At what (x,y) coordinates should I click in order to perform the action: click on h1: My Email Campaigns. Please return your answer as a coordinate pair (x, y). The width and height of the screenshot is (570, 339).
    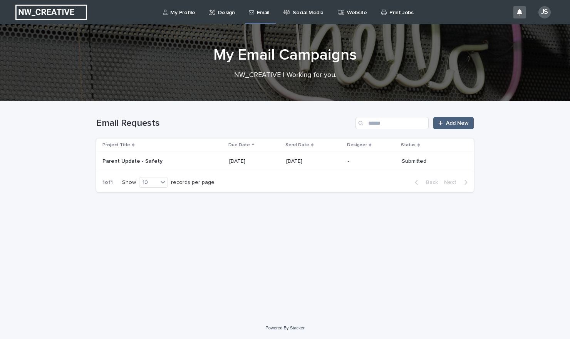
    Looking at the image, I should click on (285, 55).